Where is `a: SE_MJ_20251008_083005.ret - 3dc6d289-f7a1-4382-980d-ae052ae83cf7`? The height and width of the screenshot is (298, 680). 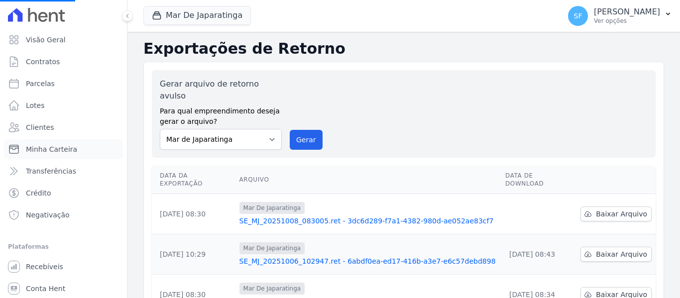
a: SE_MJ_20251008_083005.ret - 3dc6d289-f7a1-4382-980d-ae052ae83cf7 is located at coordinates (368, 221).